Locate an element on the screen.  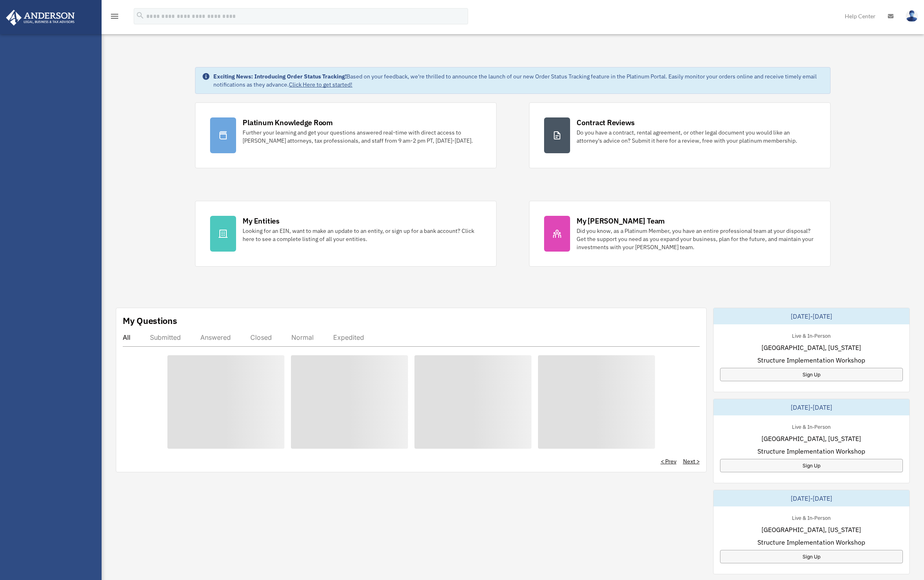
i: search is located at coordinates (140, 16).